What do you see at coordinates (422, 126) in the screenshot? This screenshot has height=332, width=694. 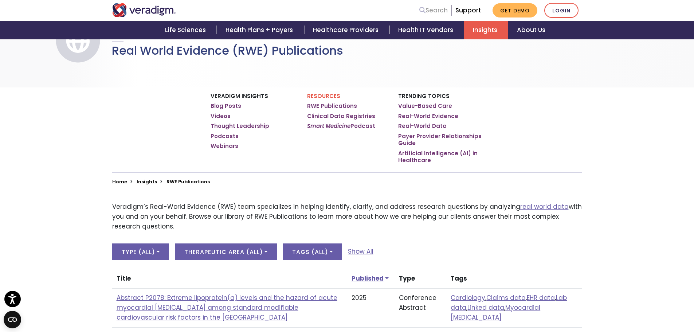 I see `a: Real-World Data` at bounding box center [422, 126].